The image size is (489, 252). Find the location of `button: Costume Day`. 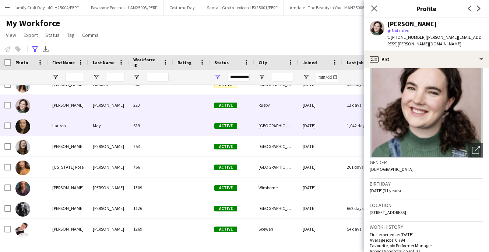

button: Costume Day is located at coordinates (182, 7).